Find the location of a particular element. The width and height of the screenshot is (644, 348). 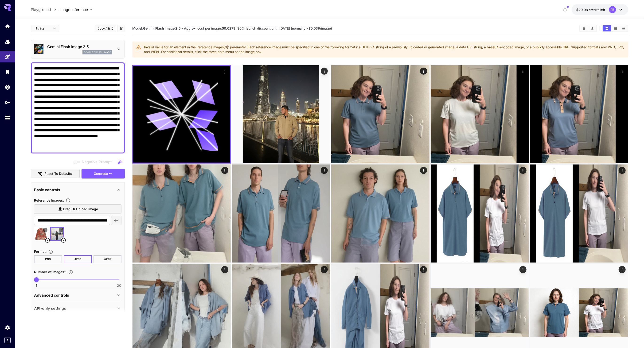

div: Playground is located at coordinates (8, 57).